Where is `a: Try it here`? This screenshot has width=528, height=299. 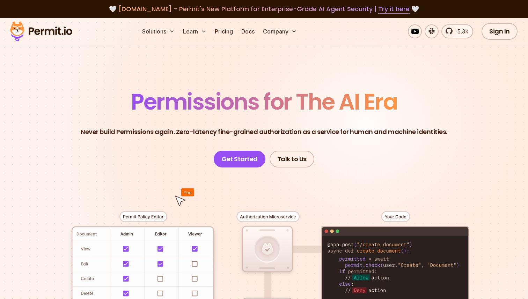 a: Try it here is located at coordinates (394, 9).